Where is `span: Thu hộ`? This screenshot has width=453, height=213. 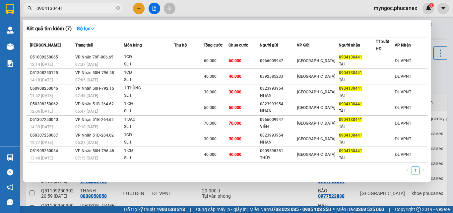 span: Thu hộ is located at coordinates (180, 45).